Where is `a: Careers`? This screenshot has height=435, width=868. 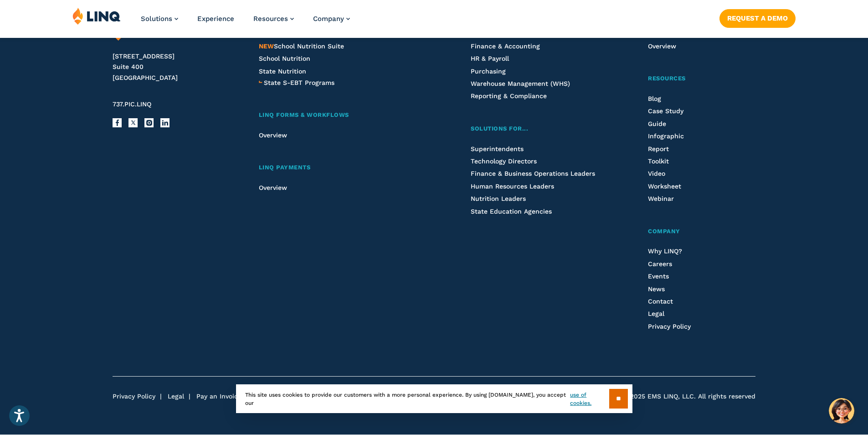 a: Careers is located at coordinates (660, 264).